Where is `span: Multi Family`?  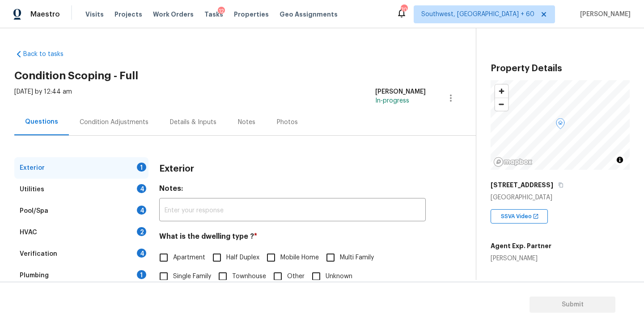 span: Multi Family is located at coordinates (357, 257).